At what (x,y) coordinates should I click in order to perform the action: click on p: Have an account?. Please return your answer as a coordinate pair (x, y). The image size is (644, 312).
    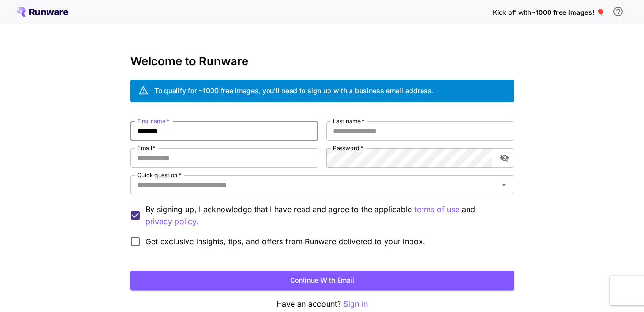
    Looking at the image, I should click on (323, 304).